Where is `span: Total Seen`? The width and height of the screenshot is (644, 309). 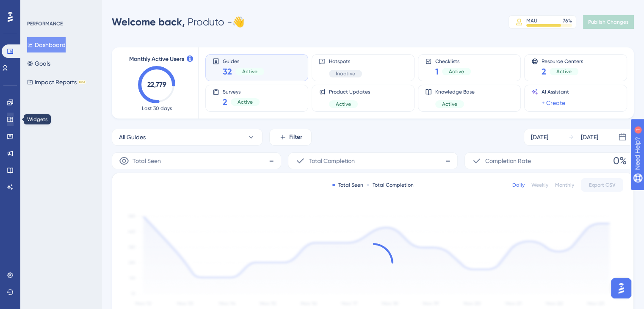
span: Total Seen is located at coordinates (147, 161).